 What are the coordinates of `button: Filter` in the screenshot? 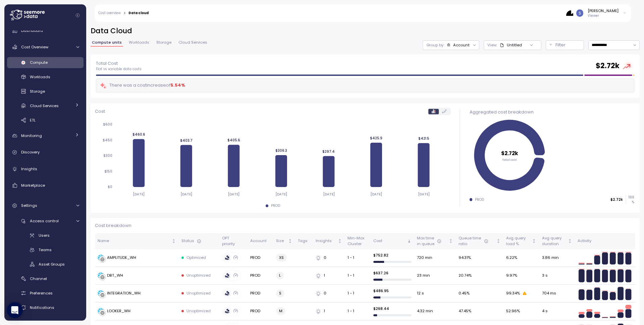 It's located at (565, 45).